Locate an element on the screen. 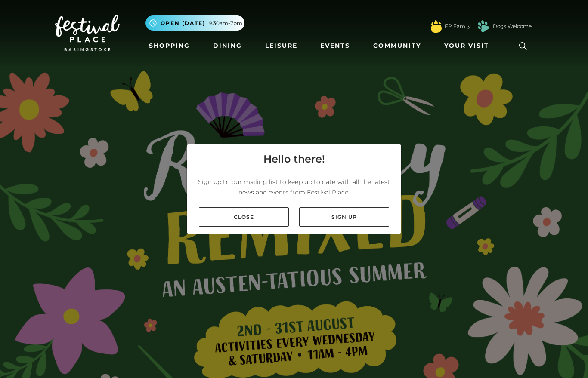 This screenshot has height=378, width=588. a: Dogs Welcome! is located at coordinates (513, 26).